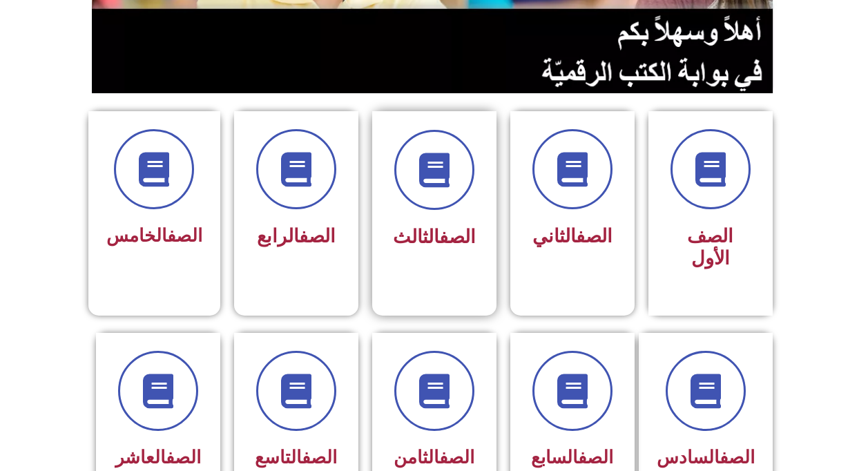 The height and width of the screenshot is (471, 868). Describe the element at coordinates (573, 236) in the screenshot. I see `span: الثاني` at that location.